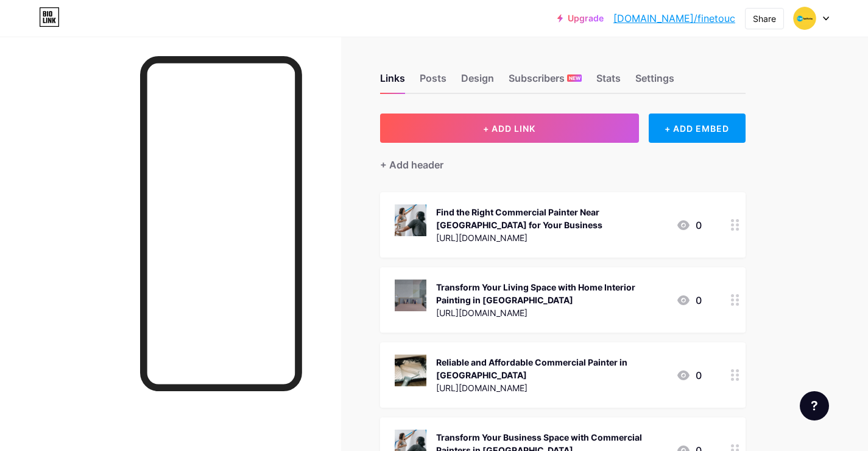  What do you see at coordinates (765, 18) in the screenshot?
I see `div: Share` at bounding box center [765, 18].